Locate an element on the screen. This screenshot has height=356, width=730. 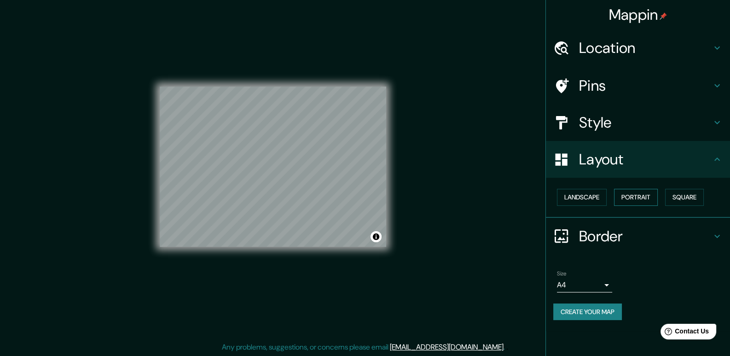
span: Contact Us is located at coordinates (44, 11).